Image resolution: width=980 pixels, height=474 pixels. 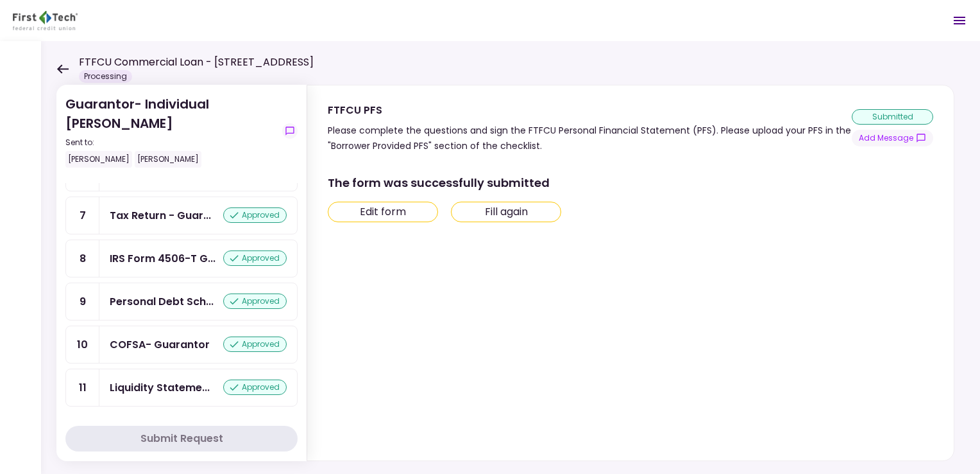 What do you see at coordinates (162, 301) in the screenshot?
I see `div: Personal Debt Schedule` at bounding box center [162, 301].